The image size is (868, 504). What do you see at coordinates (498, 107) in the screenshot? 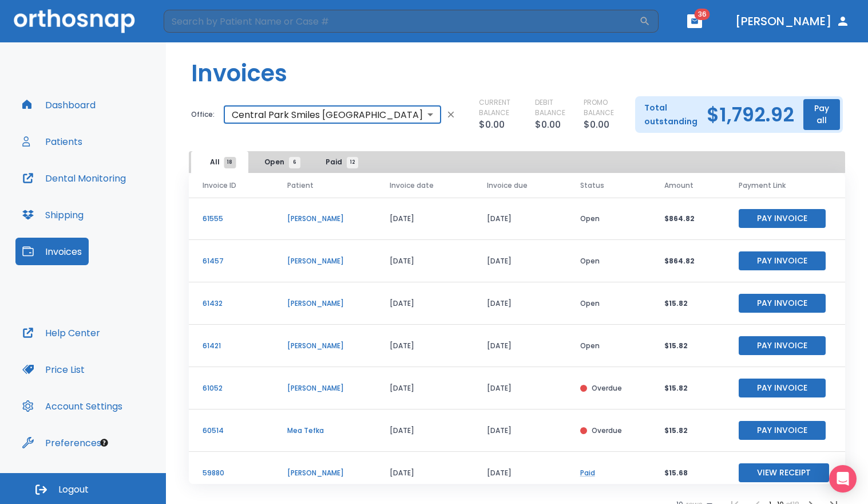
I see `p: CURRENT BALANCE` at bounding box center [498, 107].